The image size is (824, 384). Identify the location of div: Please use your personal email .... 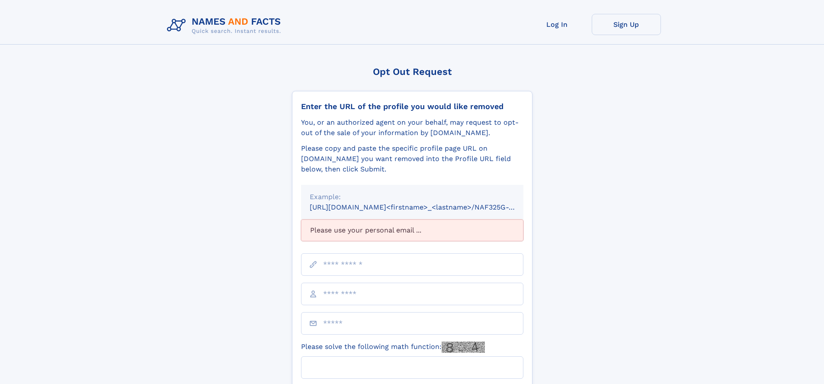
(412, 230).